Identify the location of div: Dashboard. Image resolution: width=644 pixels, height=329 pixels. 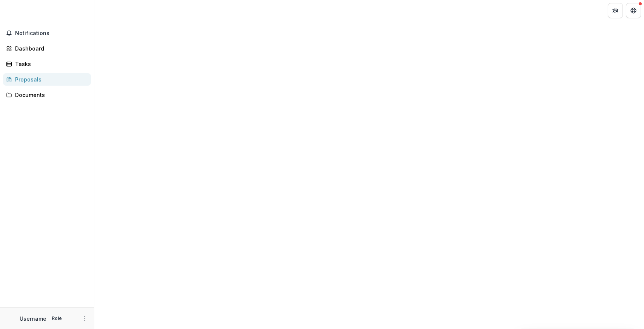
(50, 49).